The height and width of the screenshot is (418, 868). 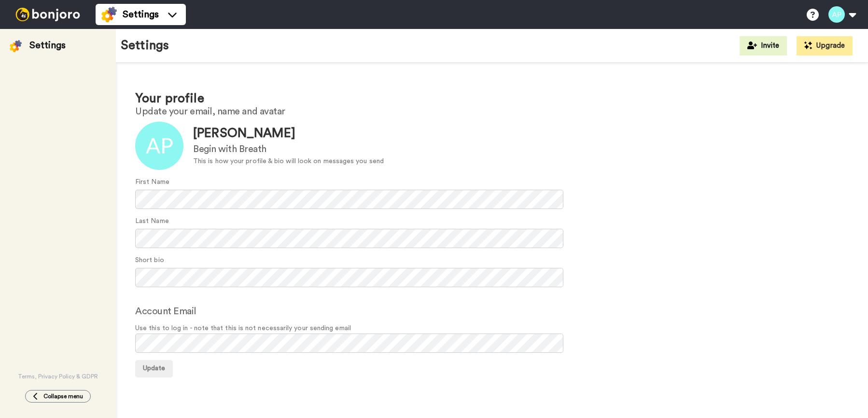 What do you see at coordinates (288, 149) in the screenshot?
I see `div: Begin with Breath` at bounding box center [288, 149].